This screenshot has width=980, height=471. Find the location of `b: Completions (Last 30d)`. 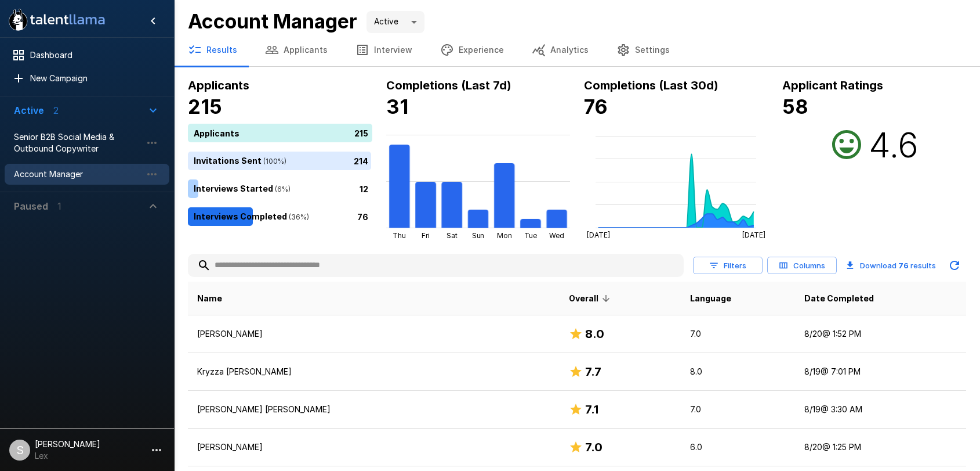

b: Completions (Last 30d) is located at coordinates (651, 85).